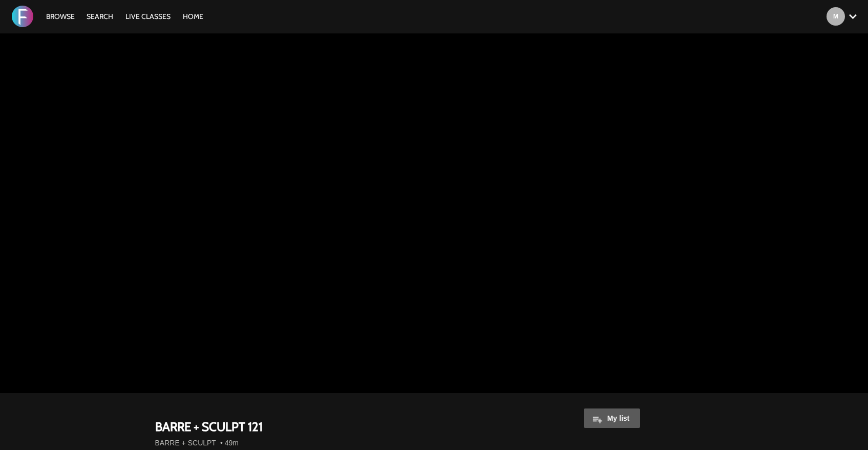 The height and width of the screenshot is (450, 868). Describe the element at coordinates (148, 16) in the screenshot. I see `a: LIVE CLASSES` at that location.